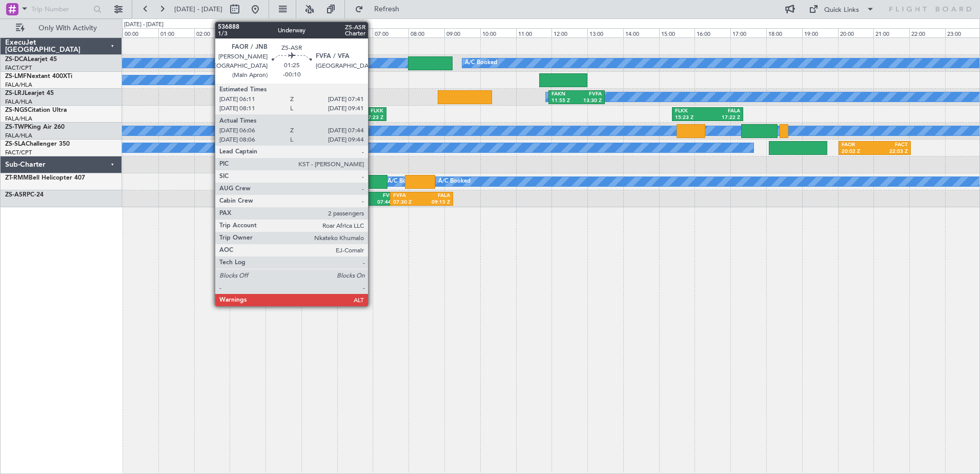 Image resolution: width=980 pixels, height=474 pixels. What do you see at coordinates (820, 33) in the screenshot?
I see `div: 19:00` at bounding box center [820, 33].